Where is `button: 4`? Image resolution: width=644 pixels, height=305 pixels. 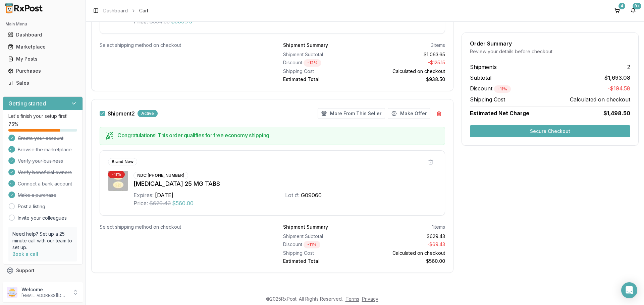 button: 4 is located at coordinates (617, 11).